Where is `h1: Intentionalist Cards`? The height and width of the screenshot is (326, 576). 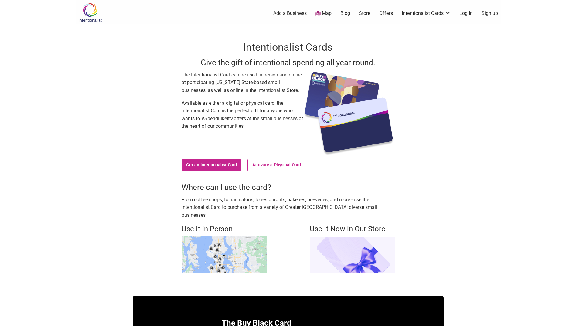
h1: Intentionalist Cards is located at coordinates (288, 47).